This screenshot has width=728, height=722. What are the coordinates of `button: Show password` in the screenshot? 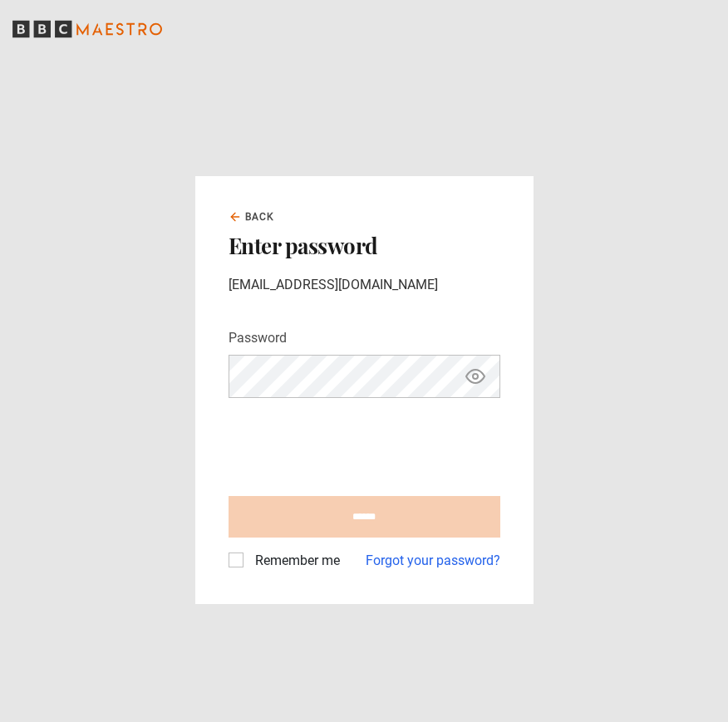 It's located at (476, 376).